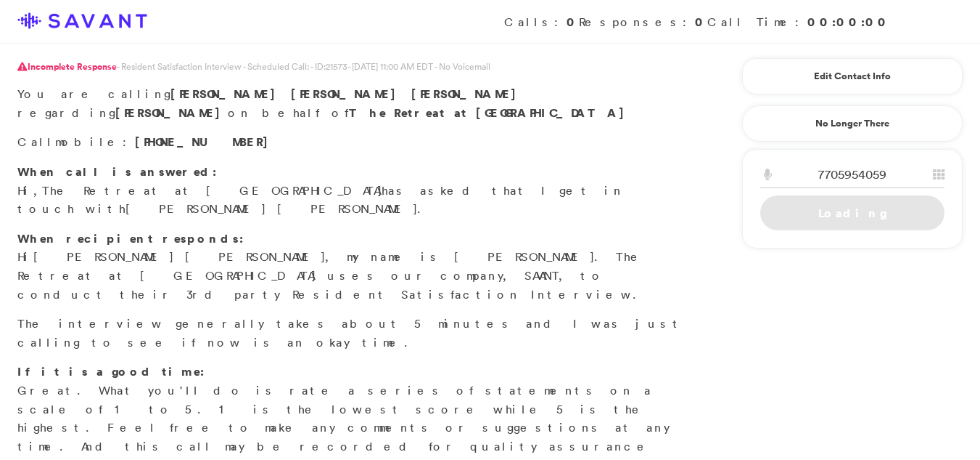 The image size is (980, 460). What do you see at coordinates (849, 21) in the screenshot?
I see `strong: 00:00:00` at bounding box center [849, 21].